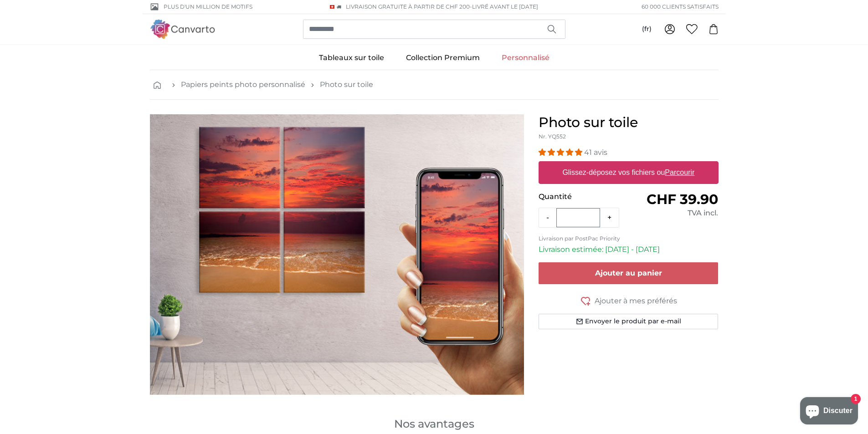 The height and width of the screenshot is (434, 868). I want to click on span: CHF 39.90, so click(682, 199).